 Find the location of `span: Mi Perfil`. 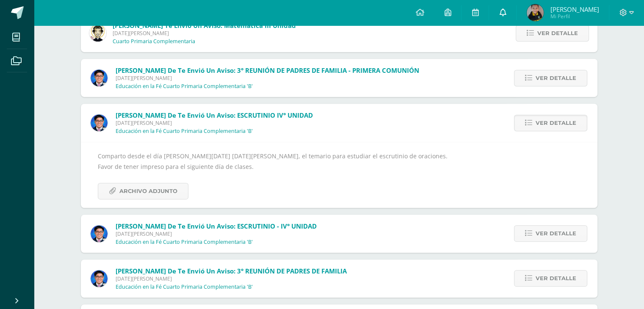

span: Mi Perfil is located at coordinates (574, 16).